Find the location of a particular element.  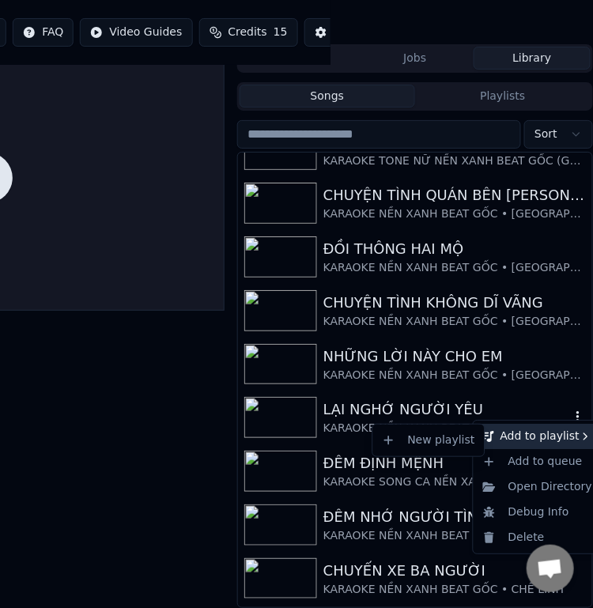

div: CHUYỆN TÌNH KHÔNG DĨ VÃNG is located at coordinates (455, 303).